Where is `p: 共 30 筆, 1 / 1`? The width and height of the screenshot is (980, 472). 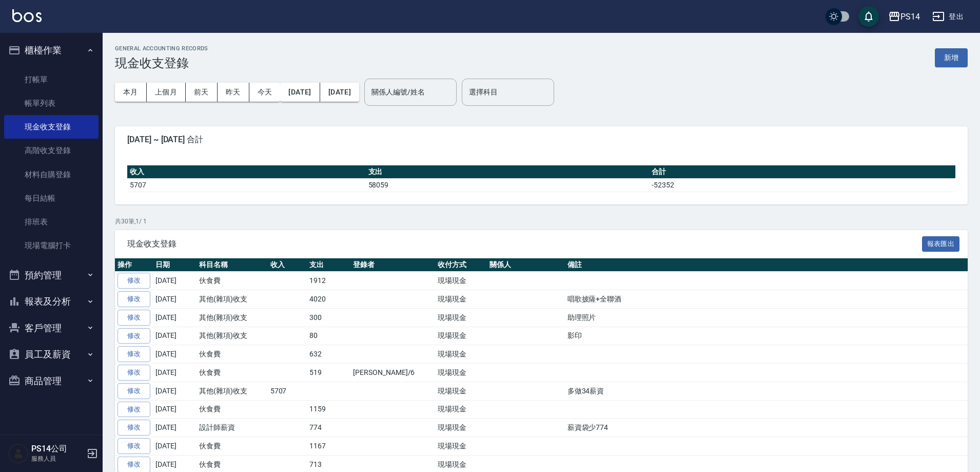 p: 共 30 筆, 1 / 1 is located at coordinates (542, 221).